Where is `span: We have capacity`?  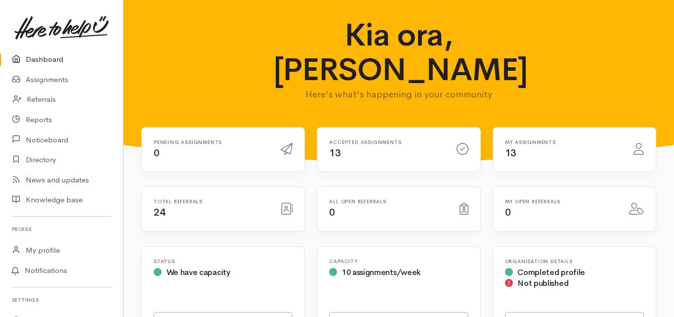 span: We have capacity is located at coordinates (198, 272).